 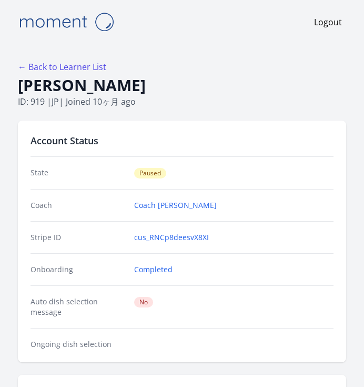 I want to click on dt: Coach, so click(x=78, y=205).